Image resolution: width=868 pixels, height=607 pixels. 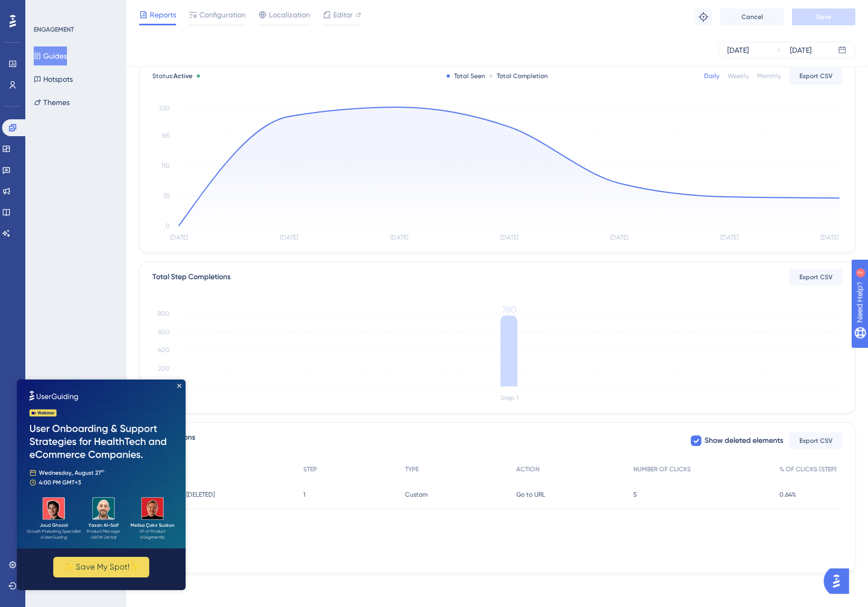 I want to click on span: 0.64%, so click(x=788, y=495).